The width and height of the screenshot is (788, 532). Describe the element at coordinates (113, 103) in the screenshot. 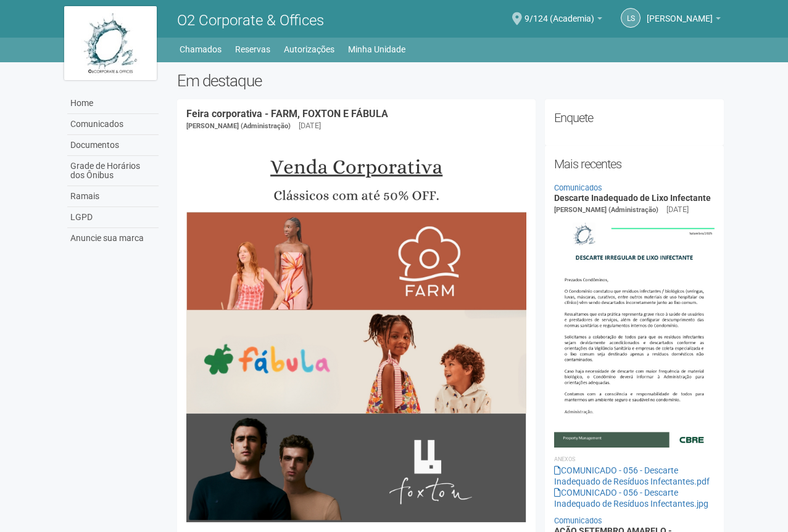

I see `a: Home` at that location.